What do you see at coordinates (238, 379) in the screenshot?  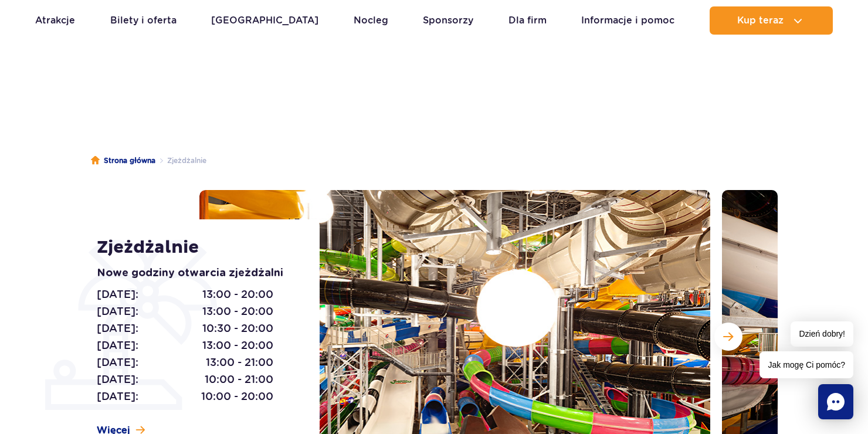 I see `span: 10:00 - 21:00` at bounding box center [238, 379].